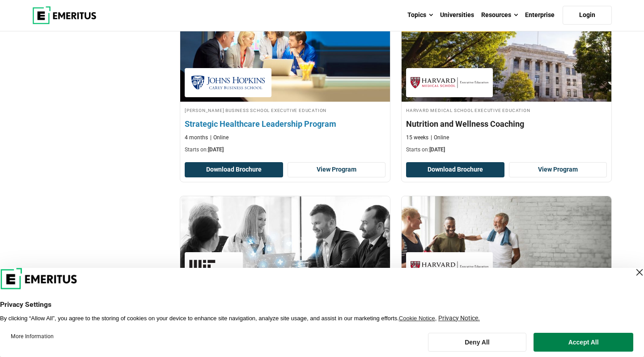 The height and width of the screenshot is (357, 644). I want to click on img: Health and Wellness: Designing a Sustainable Nutrition Plan | Online Healthcare Course, so click(506, 241).